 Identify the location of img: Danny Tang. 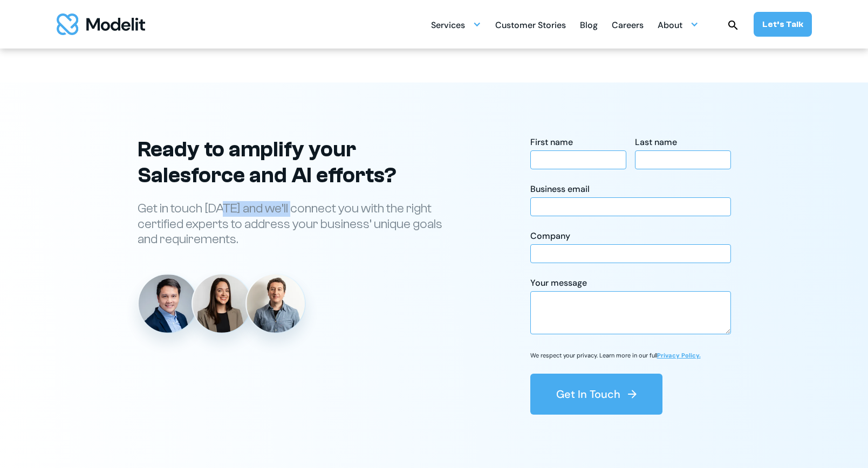
(168, 304).